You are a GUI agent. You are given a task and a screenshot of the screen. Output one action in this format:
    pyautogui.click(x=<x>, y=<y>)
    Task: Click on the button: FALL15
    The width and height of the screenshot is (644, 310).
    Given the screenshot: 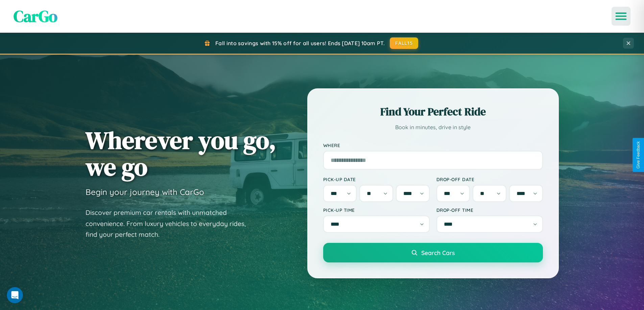 What is the action you would take?
    pyautogui.click(x=404, y=43)
    